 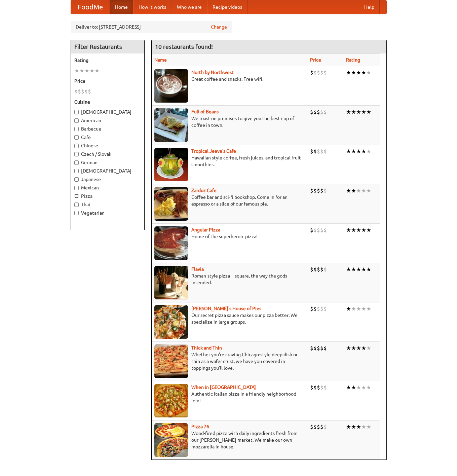 I want to click on label: American, so click(x=107, y=121).